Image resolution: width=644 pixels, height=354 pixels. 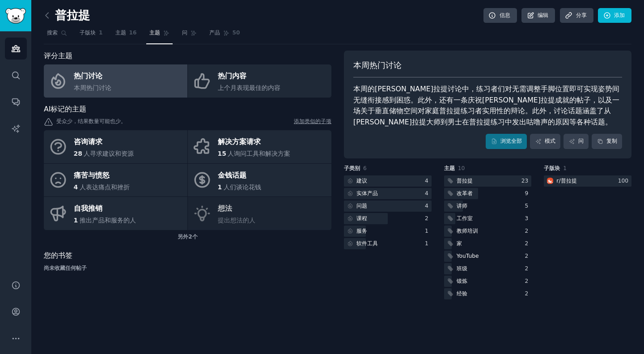 I want to click on a: 产品50, so click(x=225, y=35).